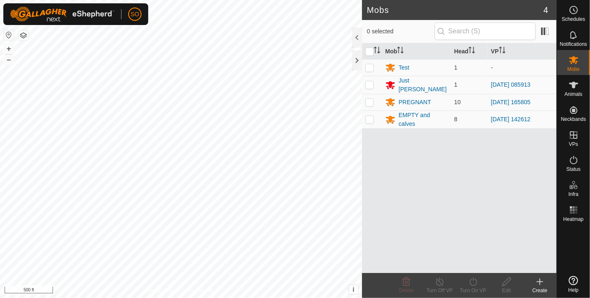 The height and width of the screenshot is (298, 590). What do you see at coordinates (573, 69) in the screenshot?
I see `span: Mobs` at bounding box center [573, 69].